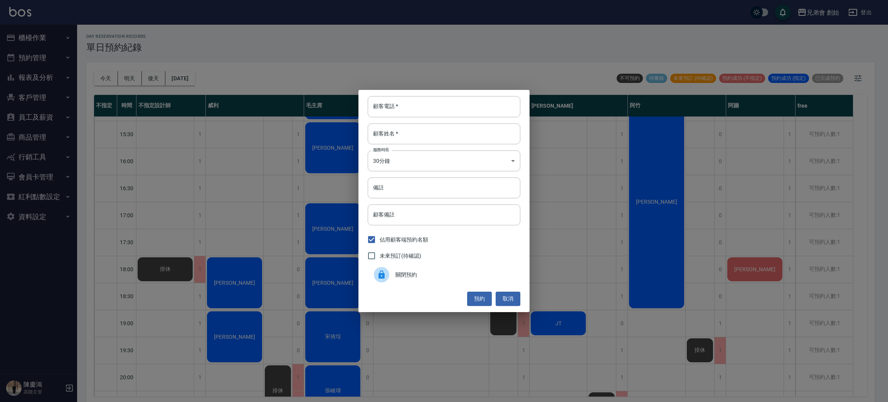  I want to click on button: 預約, so click(480, 298).